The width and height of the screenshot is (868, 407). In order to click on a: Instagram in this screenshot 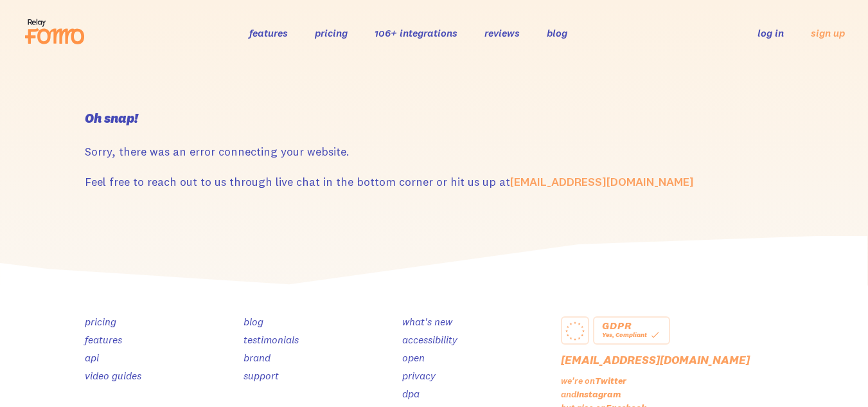, I will do `click(599, 394)`.